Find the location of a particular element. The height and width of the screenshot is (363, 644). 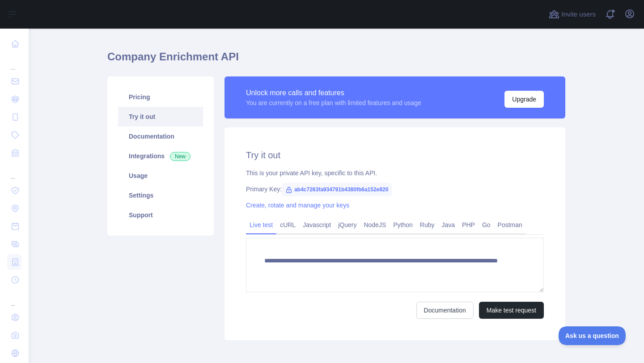

a: Pricing is located at coordinates (161, 97).